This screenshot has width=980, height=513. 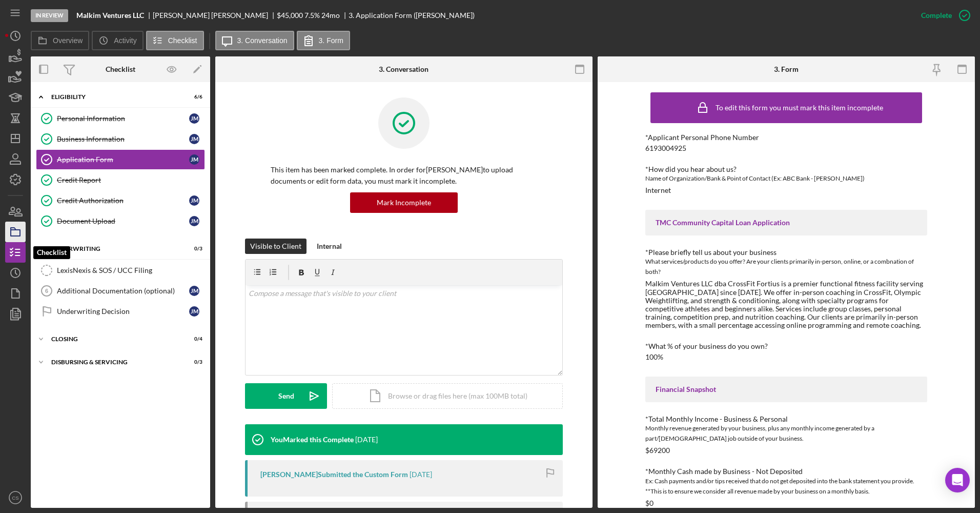 What do you see at coordinates (175, 40) in the screenshot?
I see `button: Checklist` at bounding box center [175, 40].